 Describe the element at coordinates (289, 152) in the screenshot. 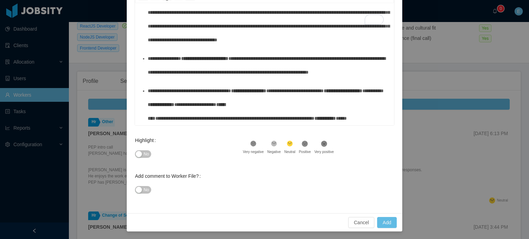

I see `div: Neutral` at that location.